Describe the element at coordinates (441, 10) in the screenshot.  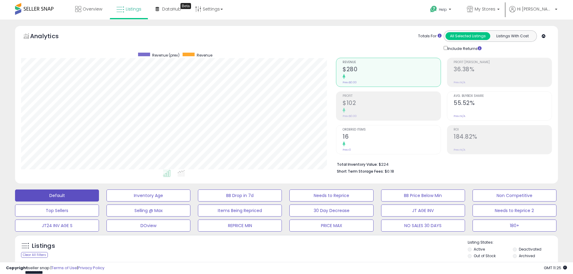
I see `a: Help` at that location.